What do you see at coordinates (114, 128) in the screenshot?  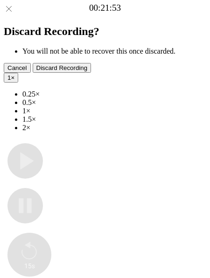 I see `li: 2×` at bounding box center [114, 128].